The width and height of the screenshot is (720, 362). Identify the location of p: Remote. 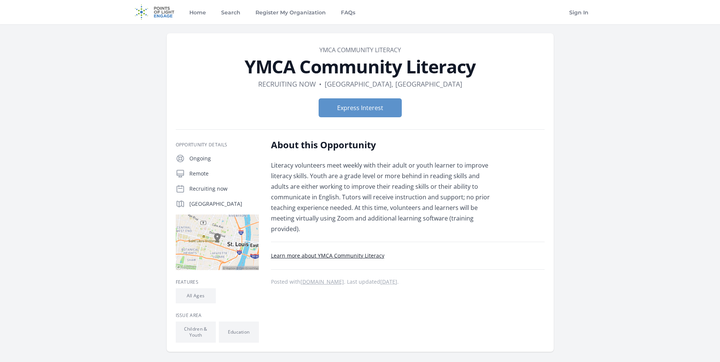
(224, 173).